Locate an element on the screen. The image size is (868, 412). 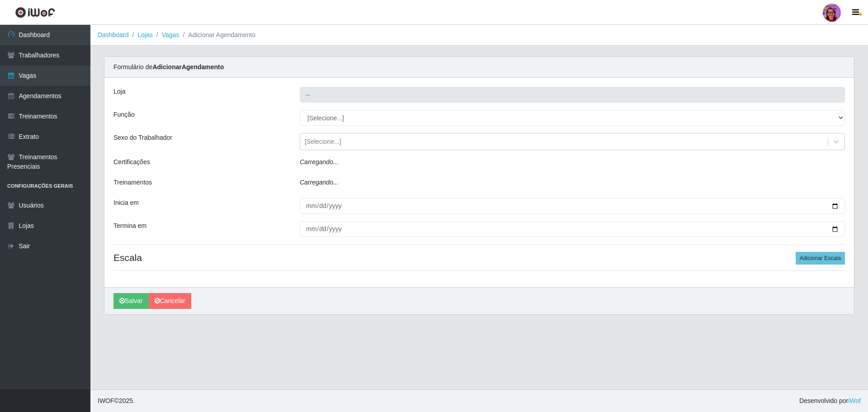
label: Sexo do Trabalhador is located at coordinates (143, 138).